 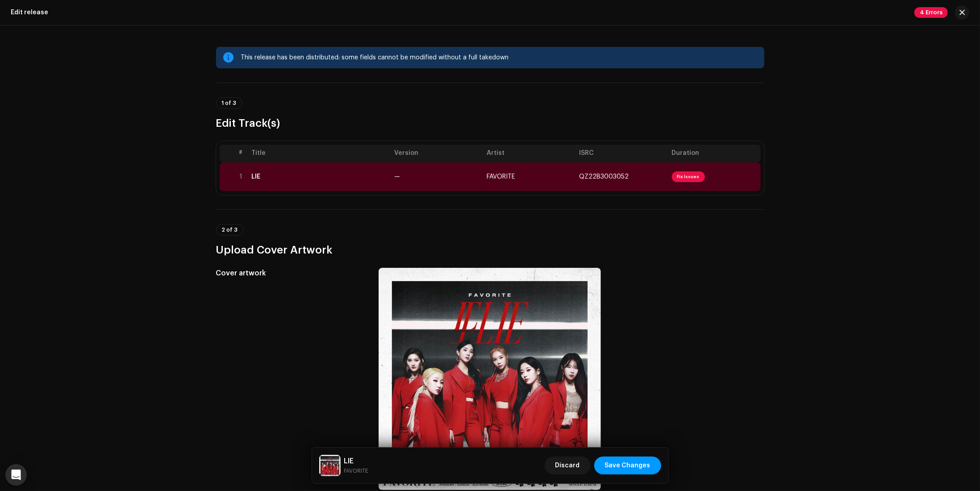 I want to click on th: Title, so click(x=320, y=154).